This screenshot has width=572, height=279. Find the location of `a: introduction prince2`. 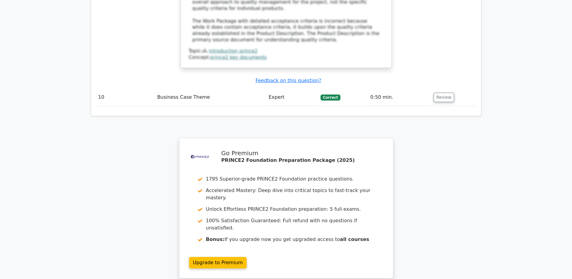

a: introduction prince2 is located at coordinates (233, 51).